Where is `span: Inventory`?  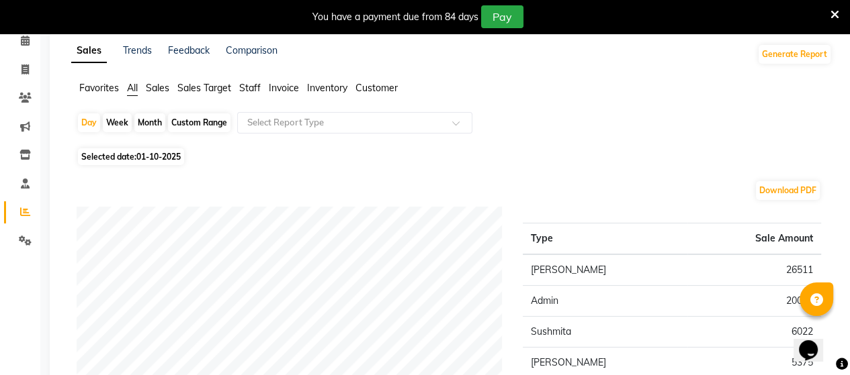 span: Inventory is located at coordinates (327, 88).